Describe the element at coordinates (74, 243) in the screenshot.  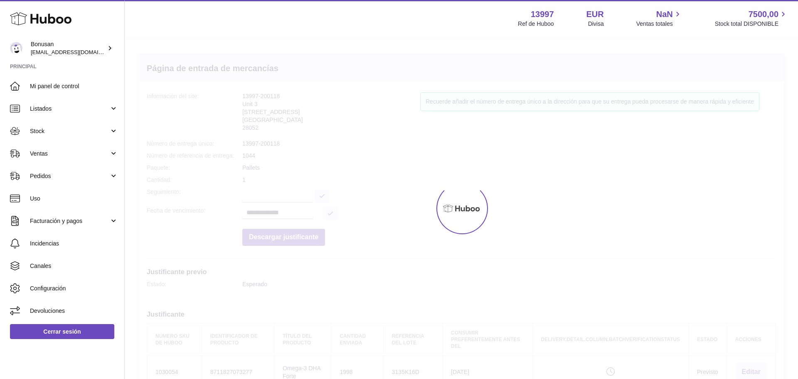
I see `span: Incidencias` at that location.